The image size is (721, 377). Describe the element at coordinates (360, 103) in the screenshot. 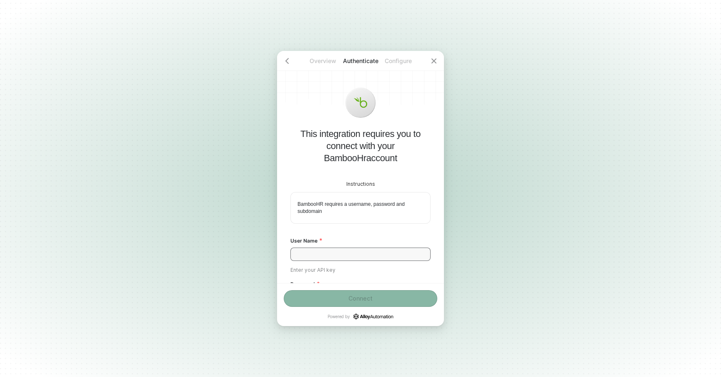

I see `img: icon` at that location.